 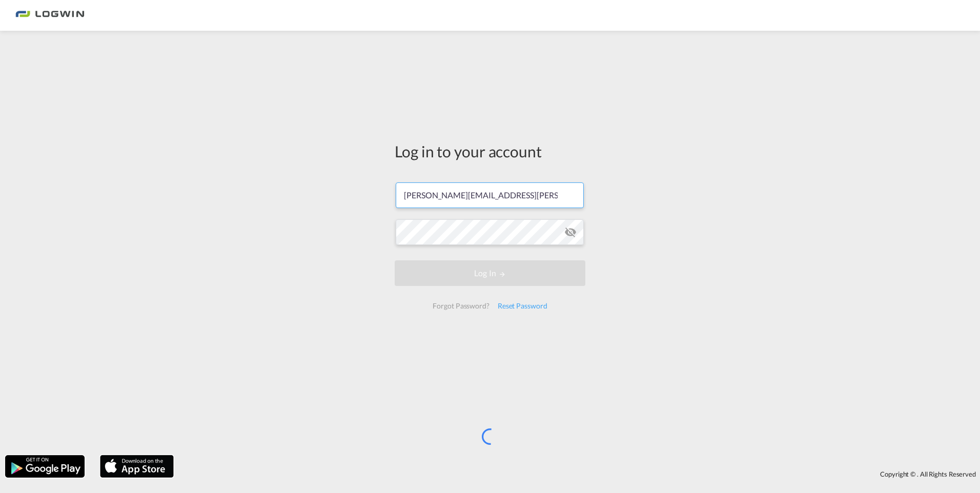 I want to click on button: LOGIN, so click(x=490, y=273).